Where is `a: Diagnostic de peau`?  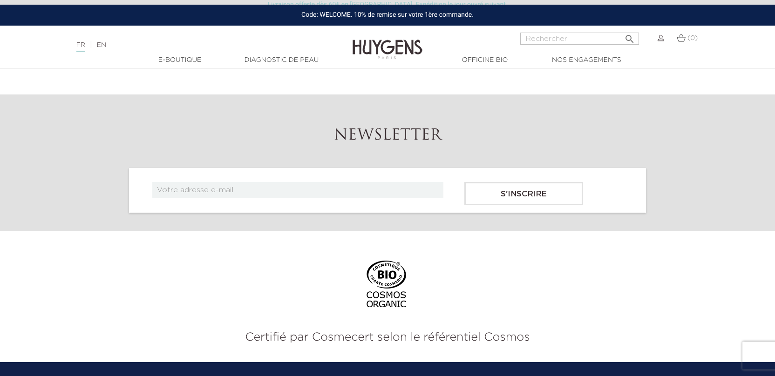 a: Diagnostic de peau is located at coordinates (281, 60).